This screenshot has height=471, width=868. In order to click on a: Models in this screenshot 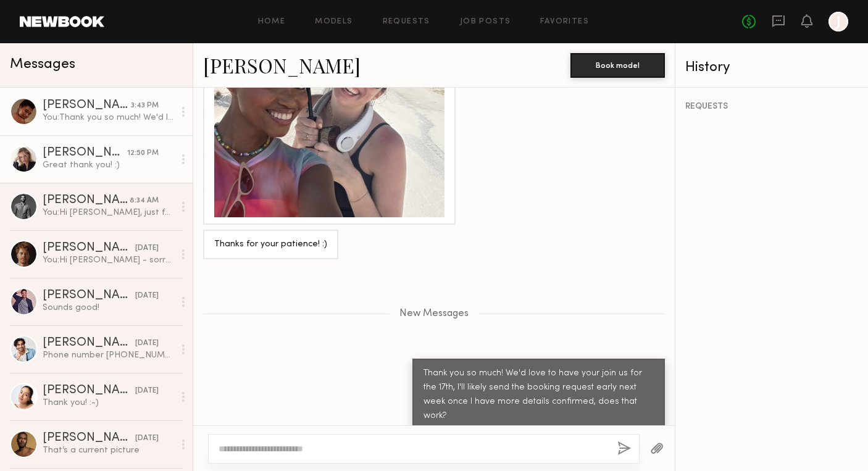, I will do `click(333, 22)`.